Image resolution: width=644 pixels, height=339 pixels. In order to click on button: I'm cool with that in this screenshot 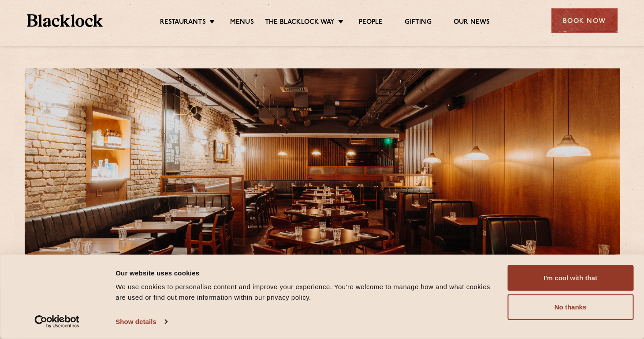, I will do `click(571, 278)`.